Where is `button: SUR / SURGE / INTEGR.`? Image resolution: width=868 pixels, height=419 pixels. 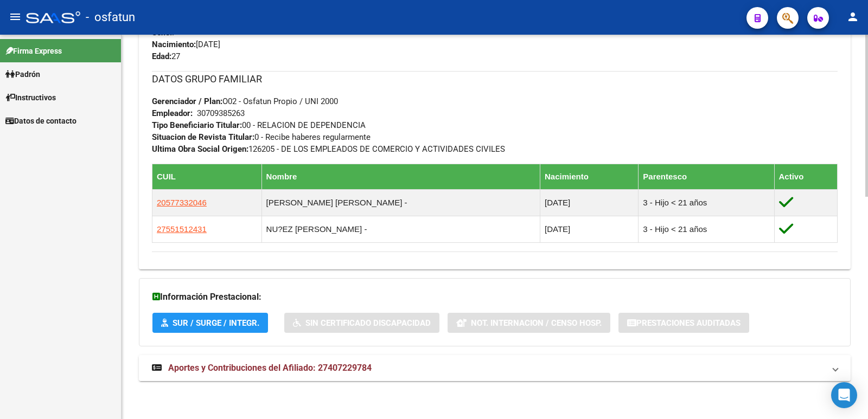 button: SUR / SURGE / INTEGR. is located at coordinates (210, 323).